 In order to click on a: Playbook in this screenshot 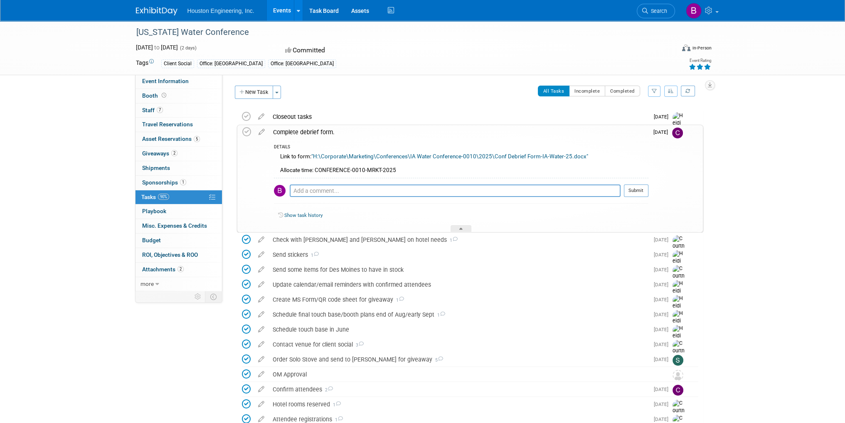, I will do `click(179, 212)`.